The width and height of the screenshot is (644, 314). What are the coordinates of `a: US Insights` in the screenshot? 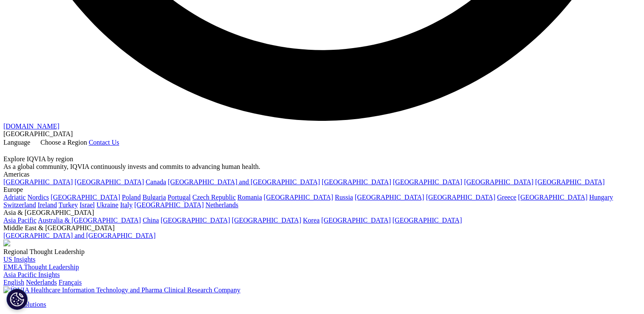 It's located at (19, 260).